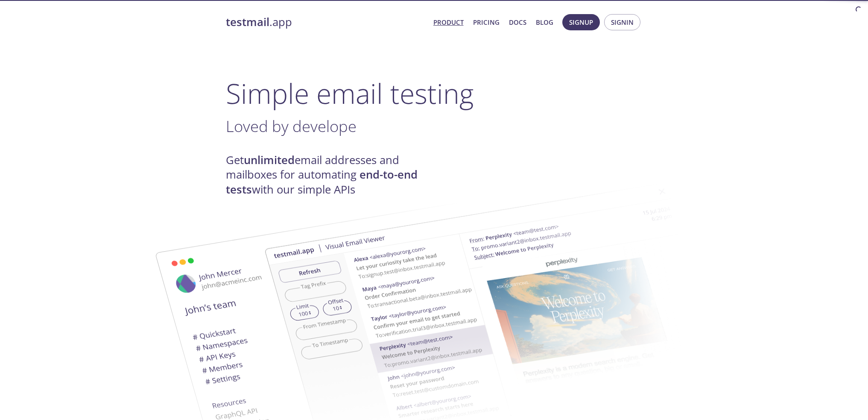  Describe the element at coordinates (545, 22) in the screenshot. I see `a: Blog` at that location.